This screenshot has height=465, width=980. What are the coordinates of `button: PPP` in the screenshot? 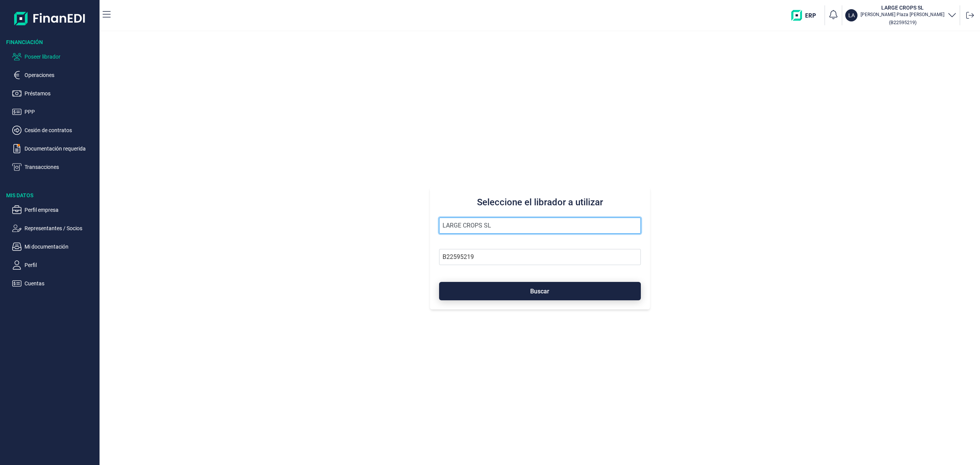 It's located at (54, 112).